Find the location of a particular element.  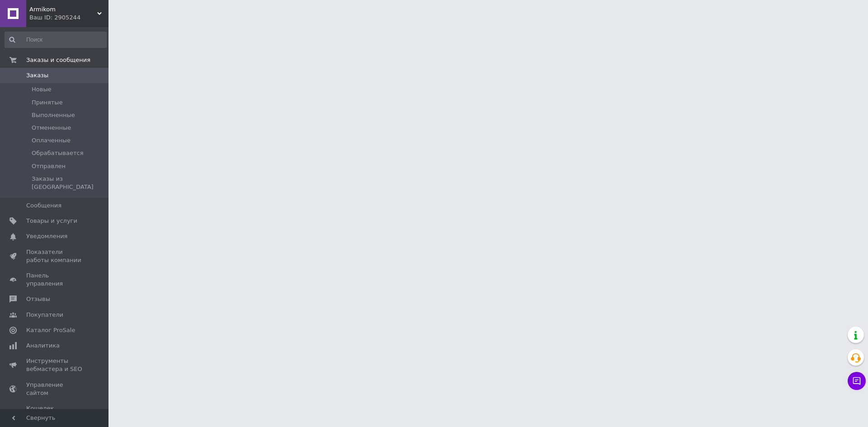

span: Обрабатывается is located at coordinates (57, 153).